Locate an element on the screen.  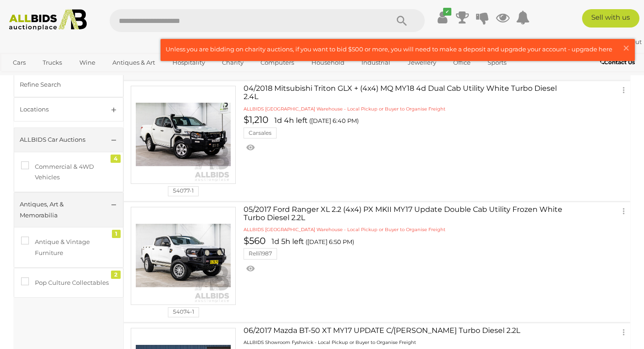
div: Antiques, Art & Memorabilia is located at coordinates (57, 209).